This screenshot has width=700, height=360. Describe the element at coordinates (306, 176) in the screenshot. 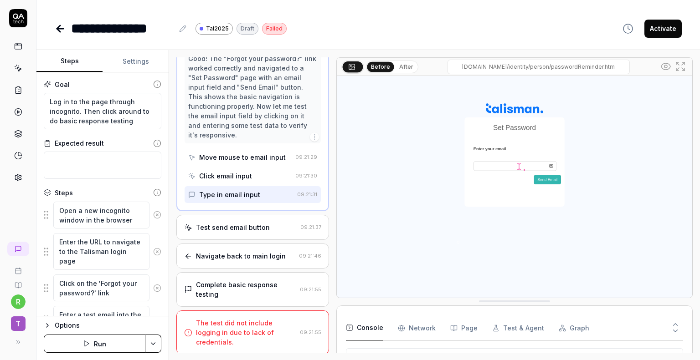

I see `time: 09:21:30` at that location.